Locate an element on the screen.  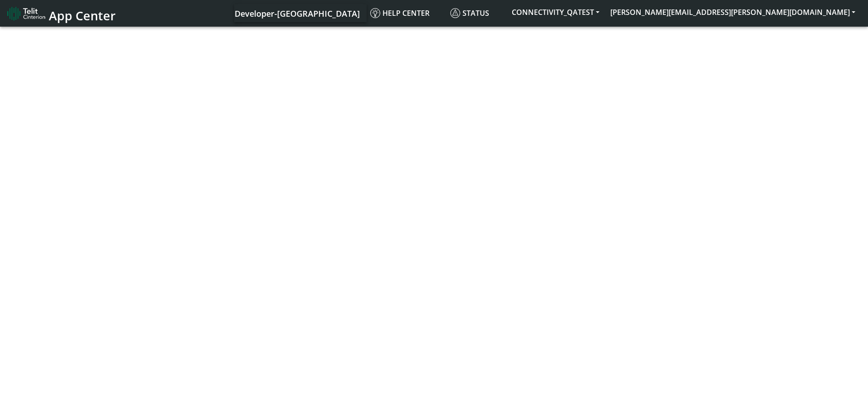
img: logo-telit-cinterion-gw-new.png is located at coordinates (26, 14).